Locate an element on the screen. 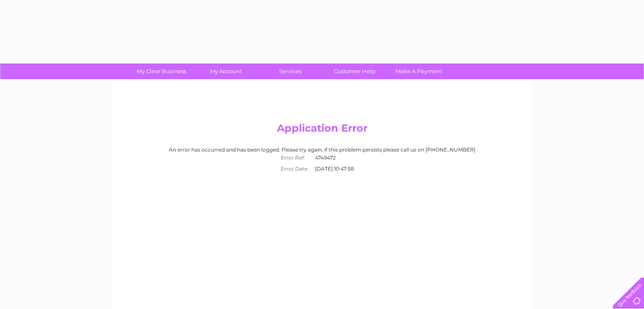  a: My Clear Business is located at coordinates (161, 71).